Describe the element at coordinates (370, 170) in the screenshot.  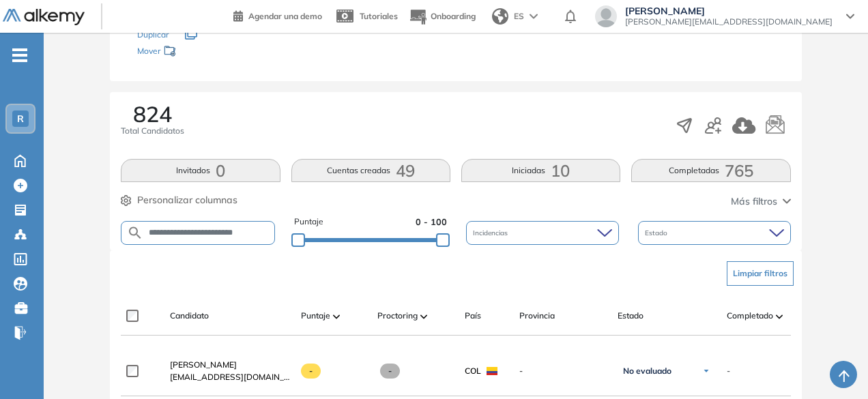
I see `button: Cuentas creadas49` at that location.